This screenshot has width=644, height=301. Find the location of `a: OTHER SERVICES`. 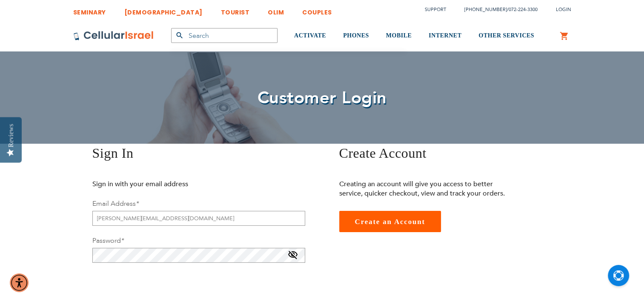

a: OTHER SERVICES is located at coordinates (506, 36).